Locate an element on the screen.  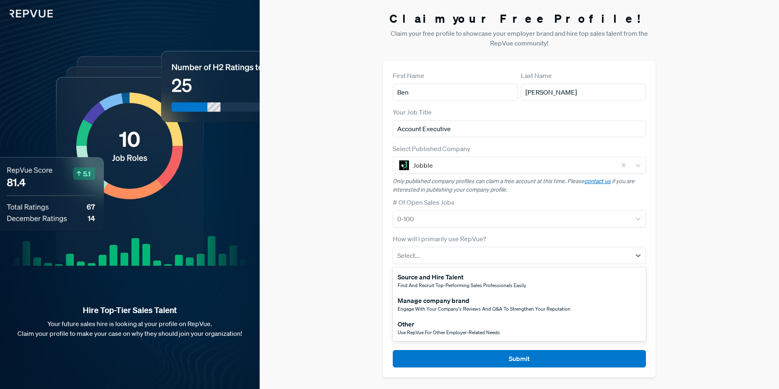
input: Last Name is located at coordinates (583, 92).